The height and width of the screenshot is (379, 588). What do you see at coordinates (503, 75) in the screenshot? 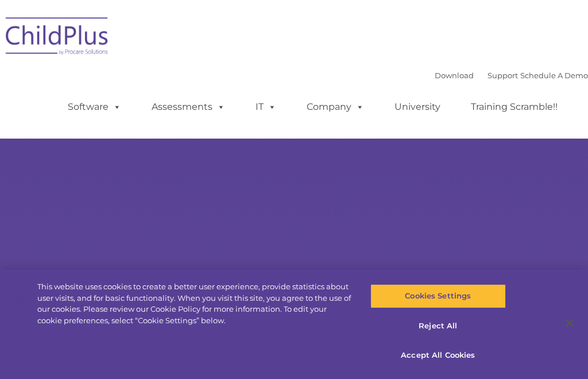
I see `a: Support` at bounding box center [503, 75].